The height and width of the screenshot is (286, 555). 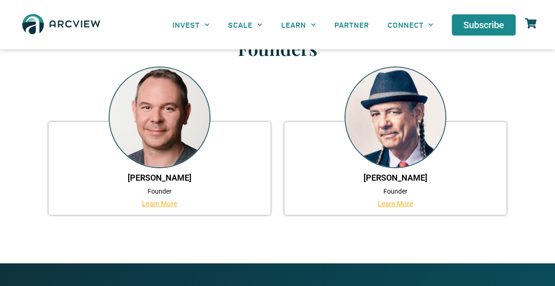 What do you see at coordinates (191, 25) in the screenshot?
I see `a: INVEST` at bounding box center [191, 25].